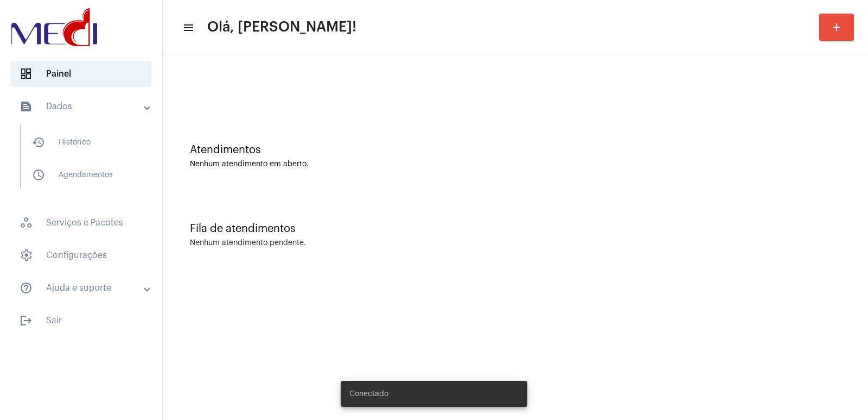  Describe the element at coordinates (80, 142) in the screenshot. I see `span: Histórico` at that location.